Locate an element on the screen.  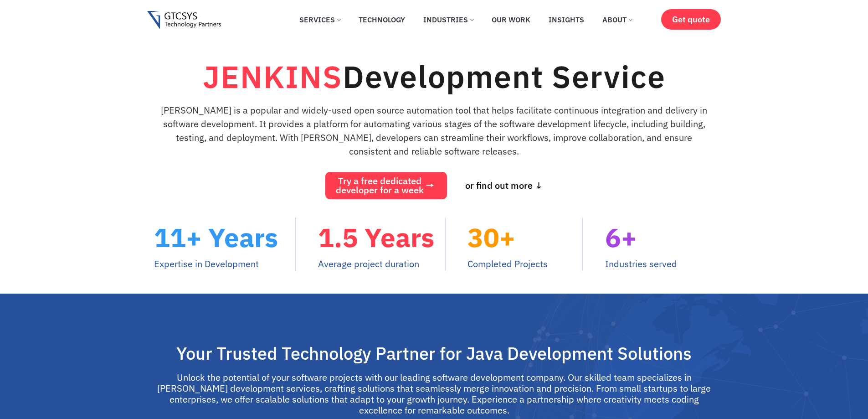
a: About is located at coordinates (617, 20).